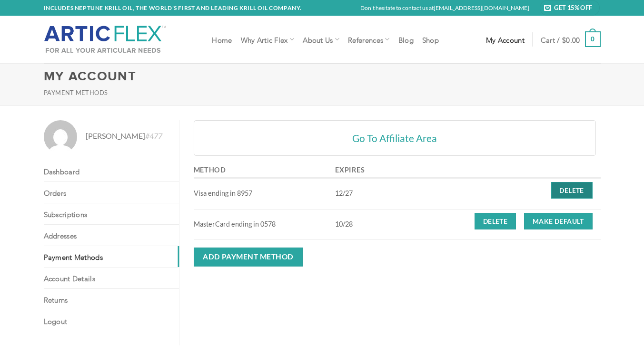 The height and width of the screenshot is (353, 644). What do you see at coordinates (210, 170) in the screenshot?
I see `span: Method` at bounding box center [210, 170].